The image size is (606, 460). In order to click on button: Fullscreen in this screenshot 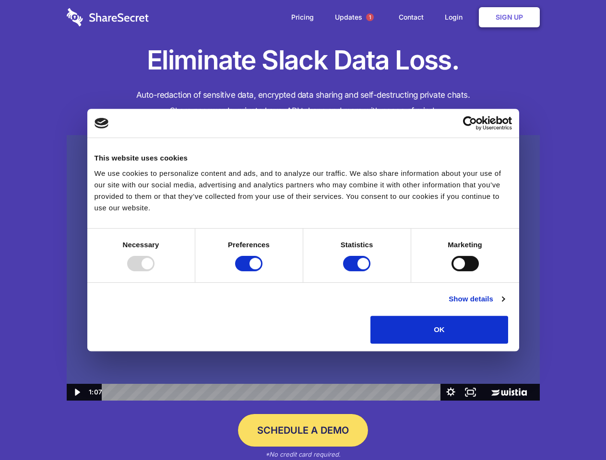, I will do `click(470, 392)`.